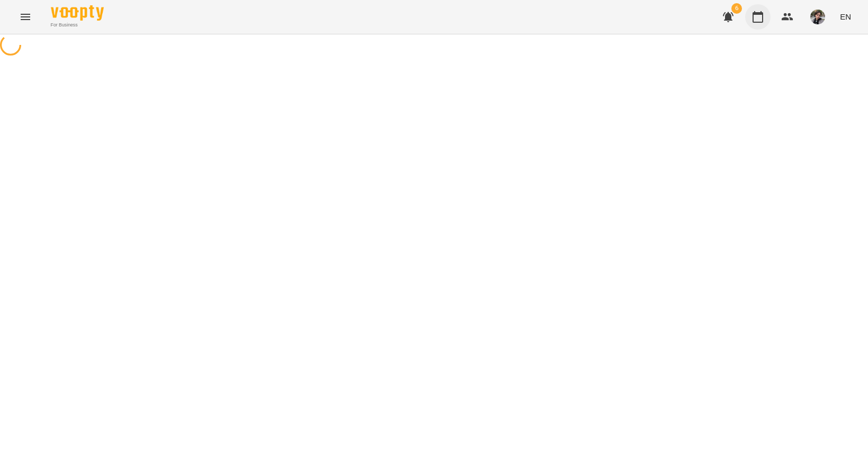  I want to click on span: 6, so click(736, 8).